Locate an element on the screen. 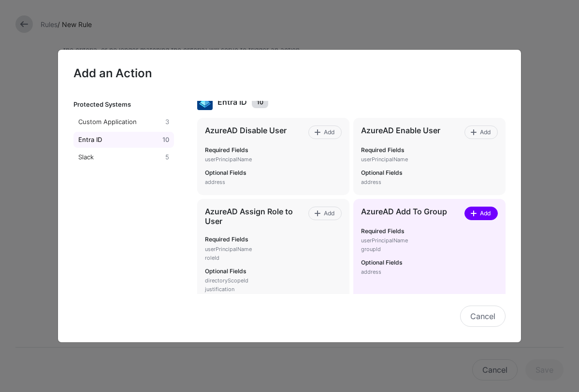 The width and height of the screenshot is (579, 392). h4: AzureAD Enable User is located at coordinates (411, 130).